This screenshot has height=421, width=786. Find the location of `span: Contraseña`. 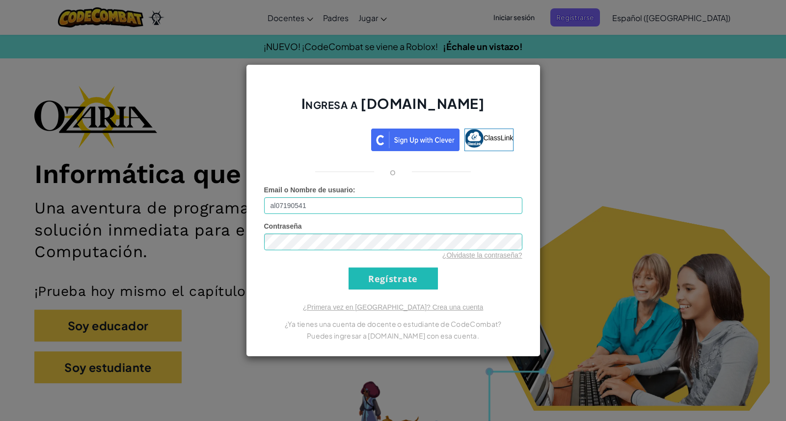

span: Contraseña is located at coordinates (283, 226).